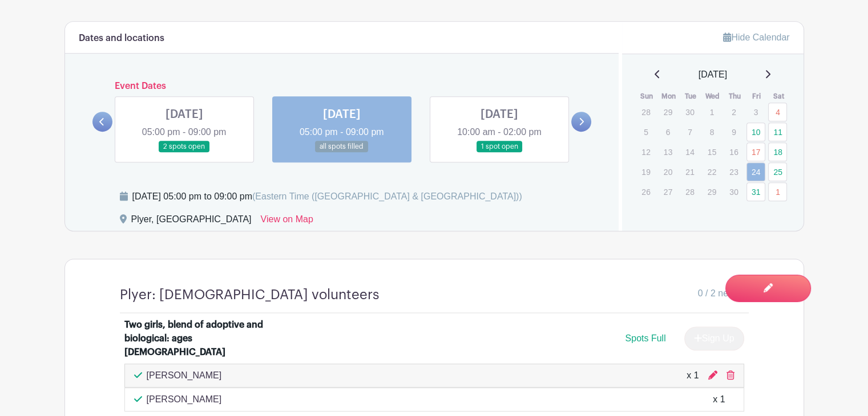 The height and width of the screenshot is (416, 868). Describe the element at coordinates (756, 171) in the screenshot. I see `a: 24` at that location.